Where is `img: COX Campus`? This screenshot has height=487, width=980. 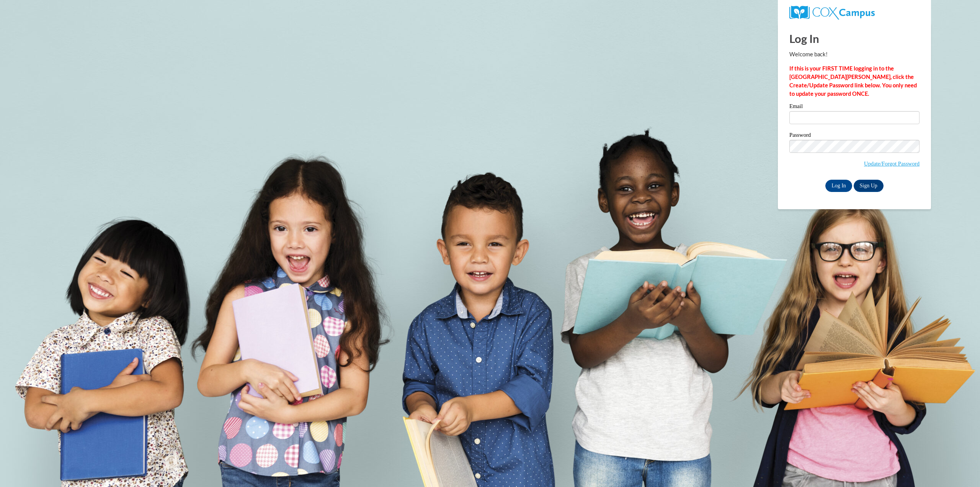
img: COX Campus is located at coordinates (832, 12).